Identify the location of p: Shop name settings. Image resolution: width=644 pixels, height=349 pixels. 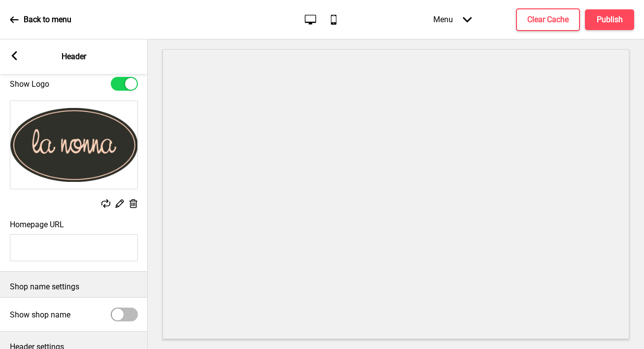
(74, 287).